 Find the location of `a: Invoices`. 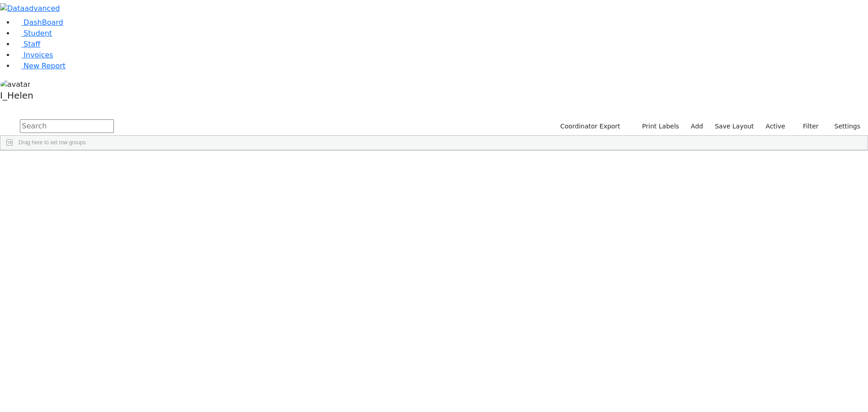

a: Invoices is located at coordinates (34, 55).